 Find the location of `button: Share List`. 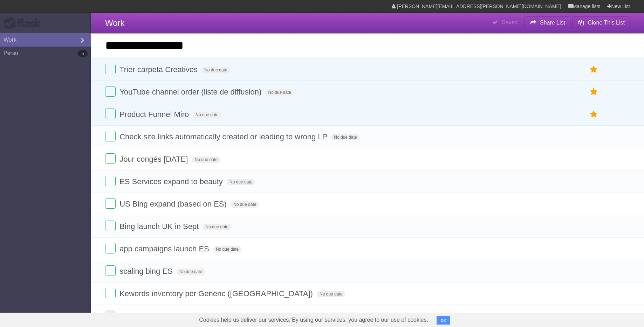

button: Share List is located at coordinates (548, 22).